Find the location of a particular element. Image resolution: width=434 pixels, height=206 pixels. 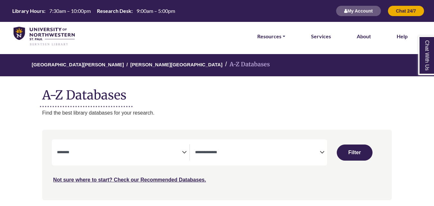

nav: breadcrumb is located at coordinates (217, 65).